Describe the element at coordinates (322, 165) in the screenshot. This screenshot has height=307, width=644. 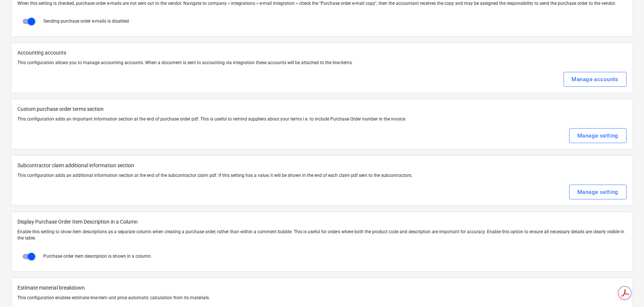
I see `p: Subcontractor claim additional information section` at that location.